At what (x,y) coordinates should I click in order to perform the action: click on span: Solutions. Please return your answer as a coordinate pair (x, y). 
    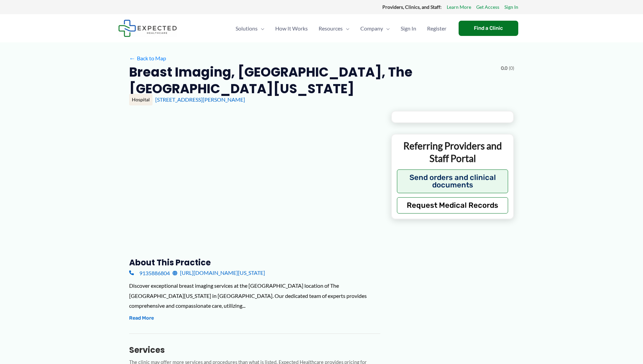
    Looking at the image, I should click on (246, 28).